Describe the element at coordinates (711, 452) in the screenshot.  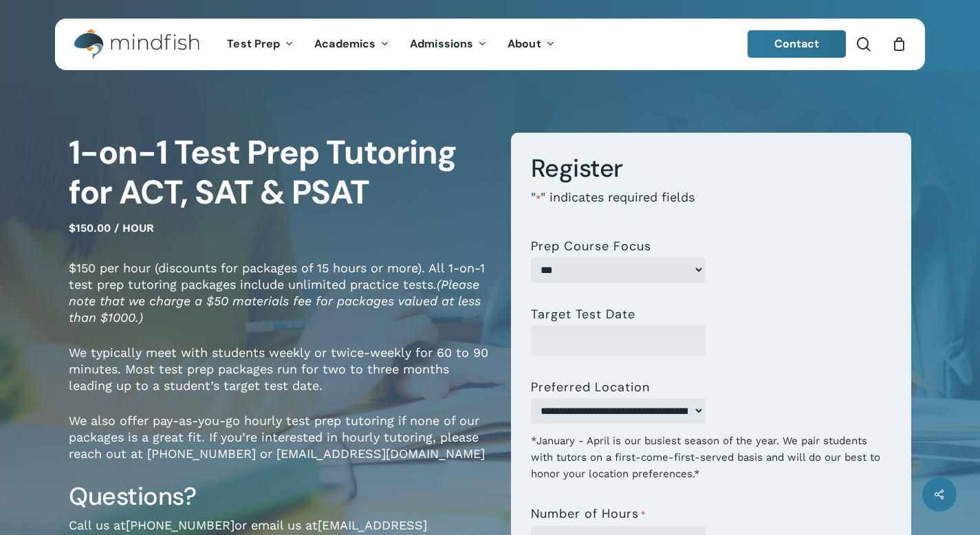
I see `div: *January - April is our busiest season of the year. We pair students with tutors on a first-come-...` at that location.